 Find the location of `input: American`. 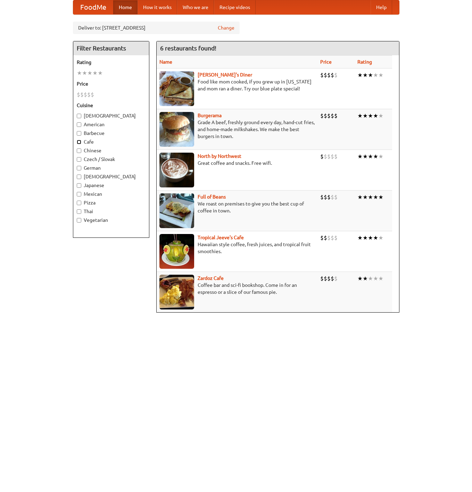

input: American is located at coordinates (79, 124).